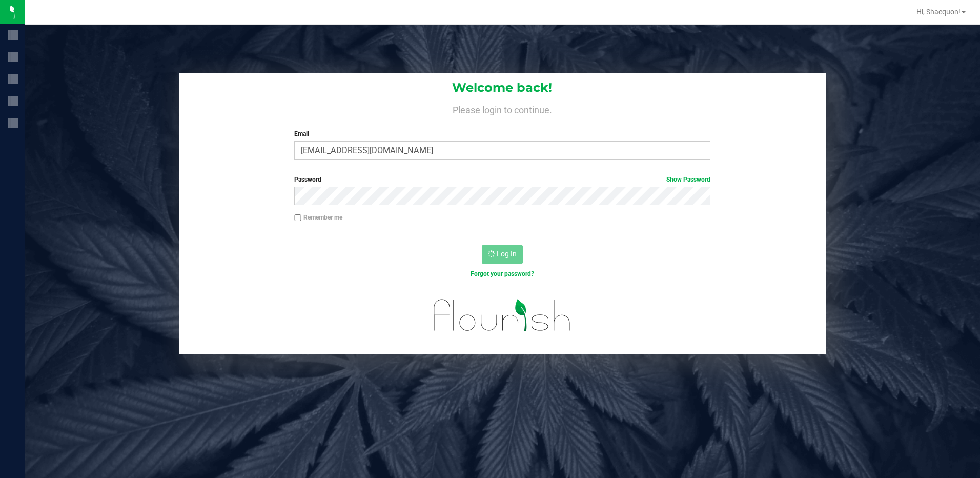  What do you see at coordinates (938, 12) in the screenshot?
I see `span: Hi, Shaequon!` at bounding box center [938, 12].